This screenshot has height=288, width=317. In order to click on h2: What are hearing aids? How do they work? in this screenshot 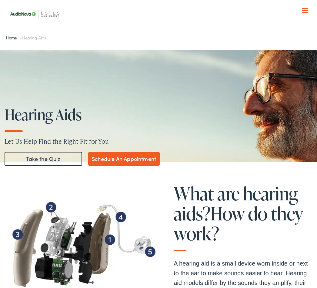, I will do `click(242, 217)`.